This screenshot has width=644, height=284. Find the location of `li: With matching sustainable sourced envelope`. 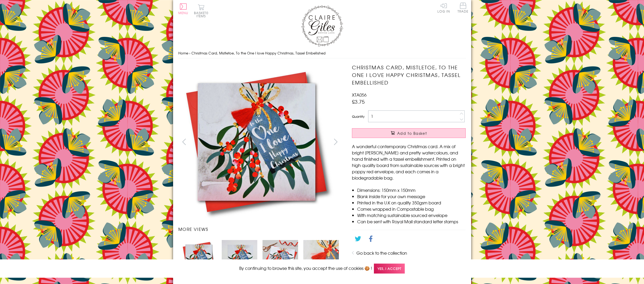

li: With matching sustainable sourced envelope is located at coordinates (411, 215).